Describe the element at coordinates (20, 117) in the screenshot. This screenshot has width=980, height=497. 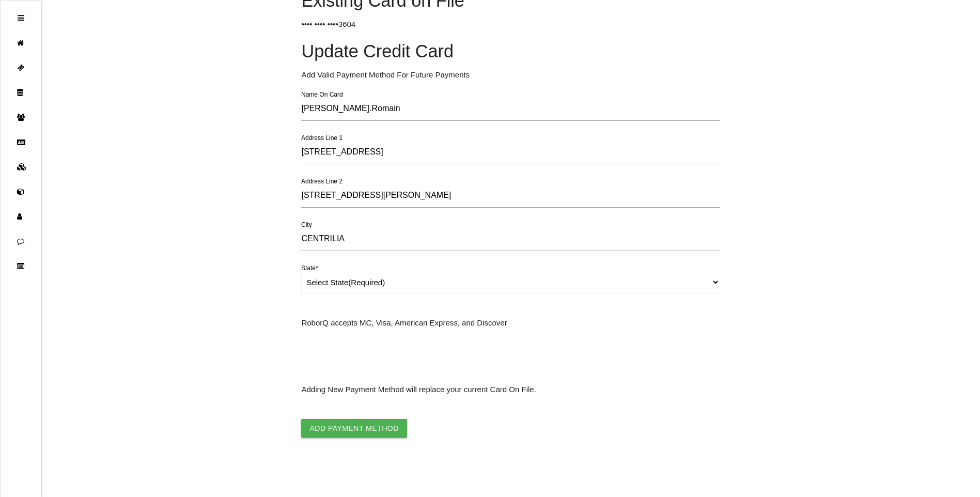
I see `li: Customers` at that location.